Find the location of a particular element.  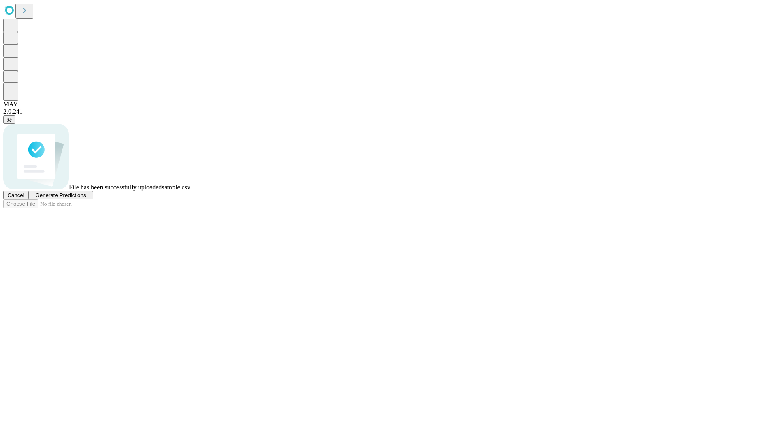

button: Cancel is located at coordinates (16, 195).